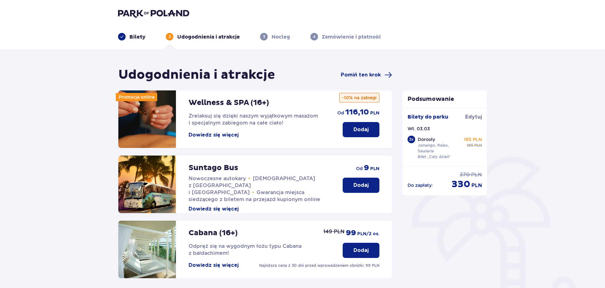 The width and height of the screenshot is (605, 288). Describe the element at coordinates (445, 99) in the screenshot. I see `p: Podsumowanie` at that location.